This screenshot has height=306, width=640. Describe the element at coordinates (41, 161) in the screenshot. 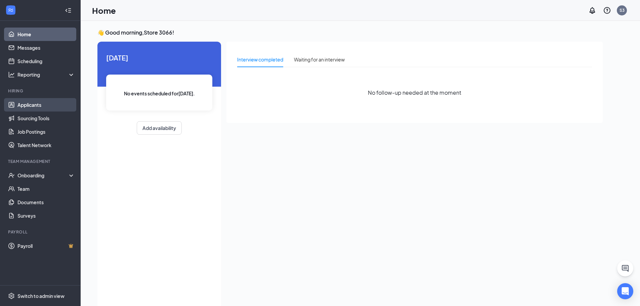

I see `div: Team Management` at that location.